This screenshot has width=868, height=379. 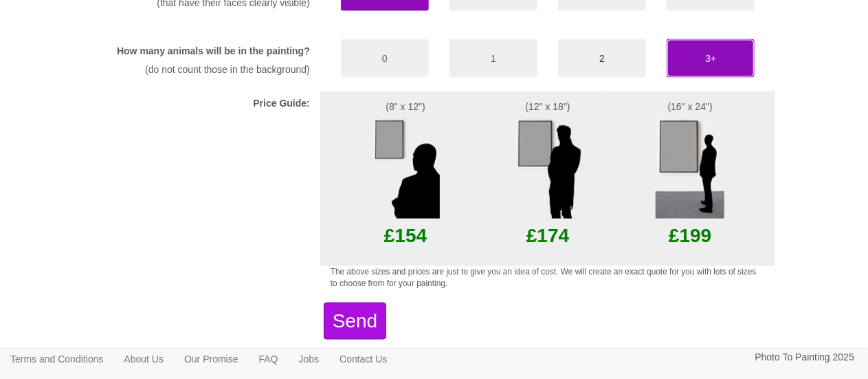 What do you see at coordinates (309, 359) in the screenshot?
I see `a: Jobs` at bounding box center [309, 359].